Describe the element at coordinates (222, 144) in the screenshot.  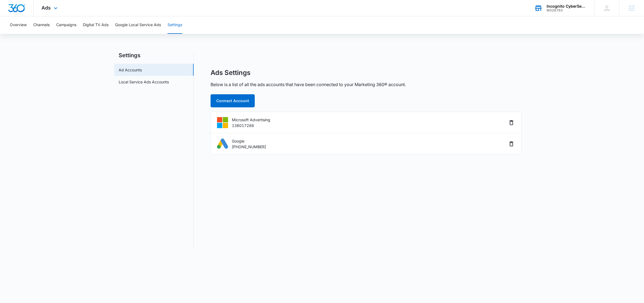
I see `img: logo-googleAds.svg` at that location.